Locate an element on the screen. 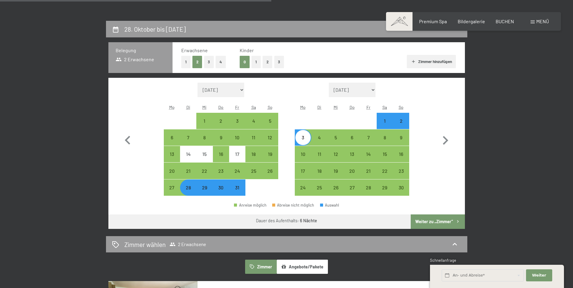 Image resolution: width=573 pixels, height=288 pixels. div: Wed Oct 08 2025 is located at coordinates (204, 137).